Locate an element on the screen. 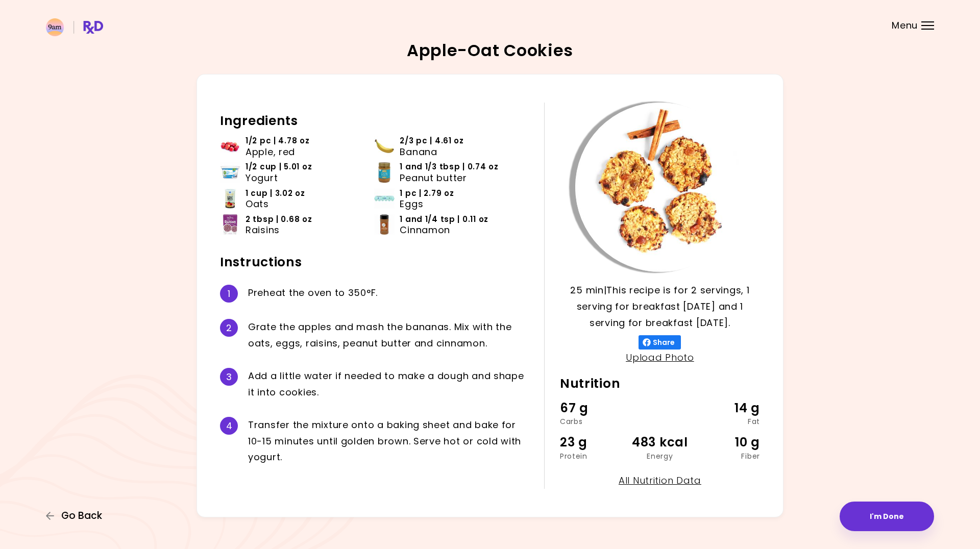 Image resolution: width=980 pixels, height=549 pixels. div: 3 is located at coordinates (228, 376).